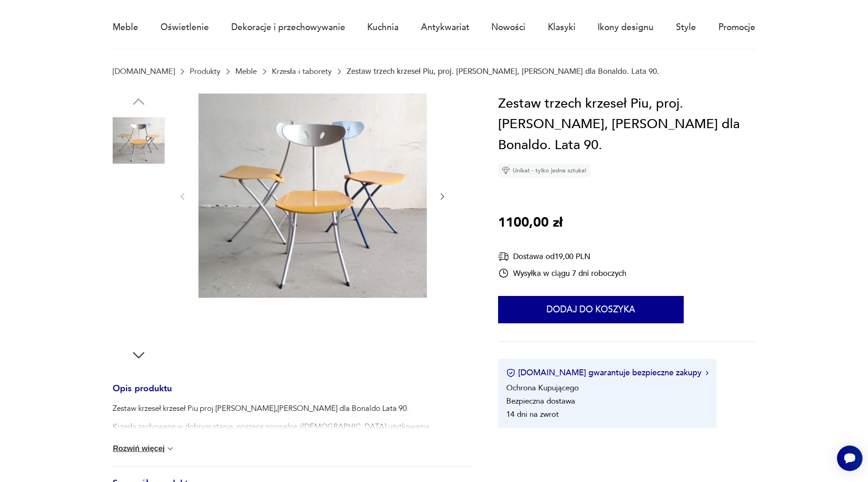 This screenshot has width=868, height=482. What do you see at coordinates (383, 27) in the screenshot?
I see `a: Kuchnia` at bounding box center [383, 27].